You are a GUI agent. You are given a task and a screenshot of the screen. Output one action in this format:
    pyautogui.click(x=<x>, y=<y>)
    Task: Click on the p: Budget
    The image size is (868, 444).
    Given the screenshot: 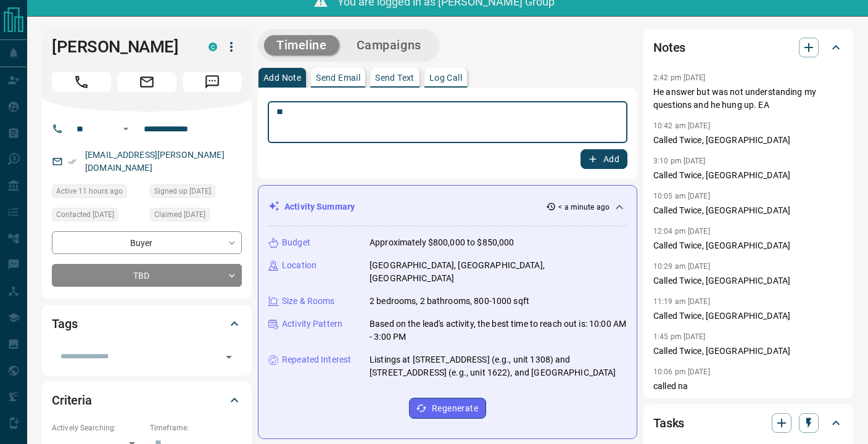 What is the action you would take?
    pyautogui.click(x=296, y=243)
    